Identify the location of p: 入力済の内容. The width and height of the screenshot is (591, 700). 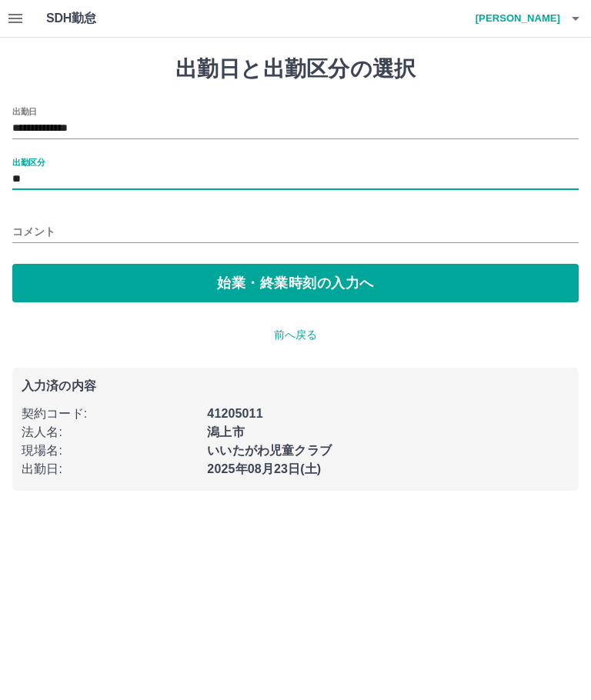
(296, 386).